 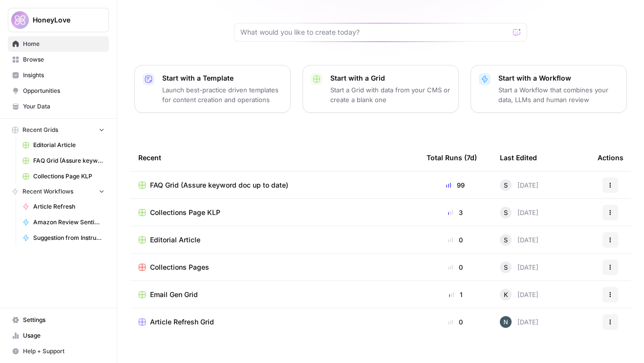 I want to click on a: Your Data, so click(x=58, y=107).